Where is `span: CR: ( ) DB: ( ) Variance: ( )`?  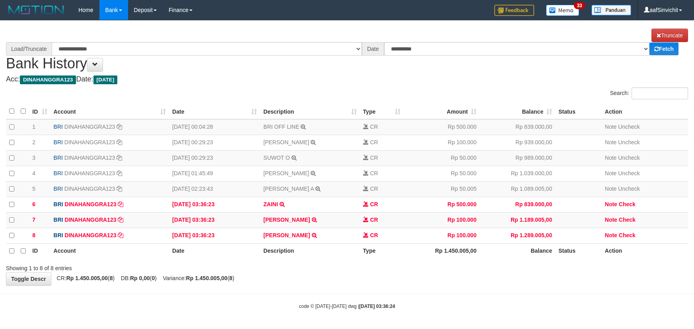 span: CR: ( ) DB: ( ) Variance: ( ) is located at coordinates (144, 278).